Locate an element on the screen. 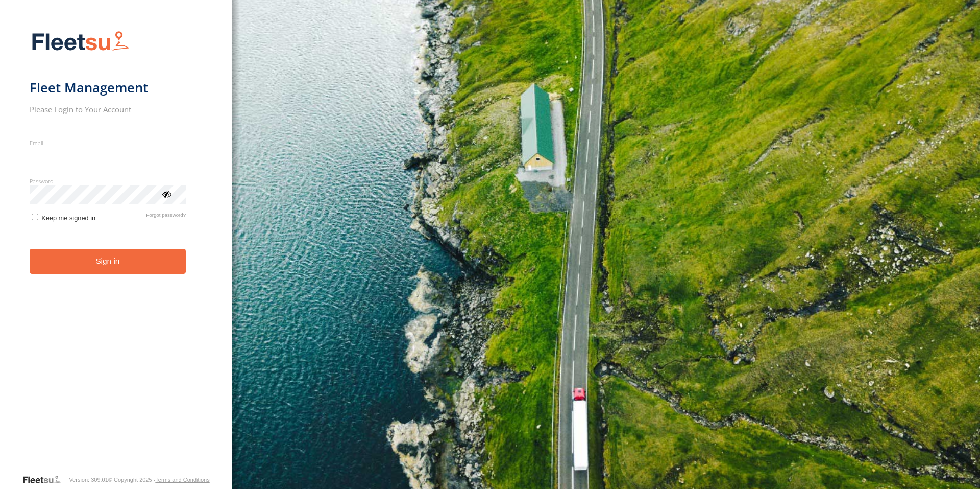  h1: Fleet Management is located at coordinates (107, 88).